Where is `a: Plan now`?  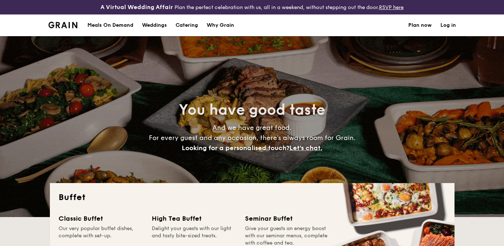
a: Plan now is located at coordinates (420, 25).